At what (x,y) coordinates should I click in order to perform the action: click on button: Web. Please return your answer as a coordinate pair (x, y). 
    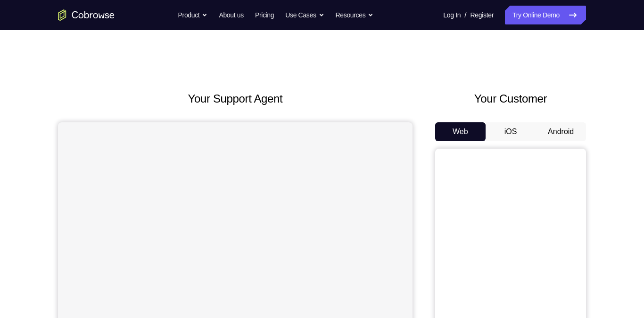
    Looking at the image, I should click on (460, 131).